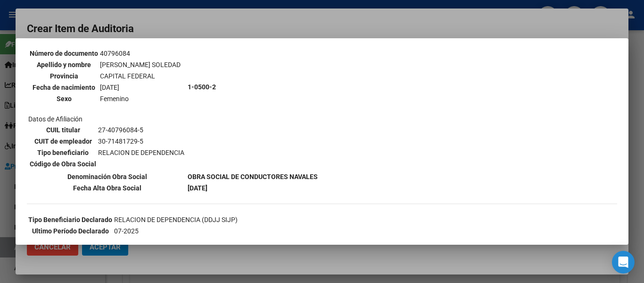  What do you see at coordinates (253, 177) in the screenshot?
I see `b: OBRA SOCIAL DE CONDUCTORES NAVALES` at bounding box center [253, 177].